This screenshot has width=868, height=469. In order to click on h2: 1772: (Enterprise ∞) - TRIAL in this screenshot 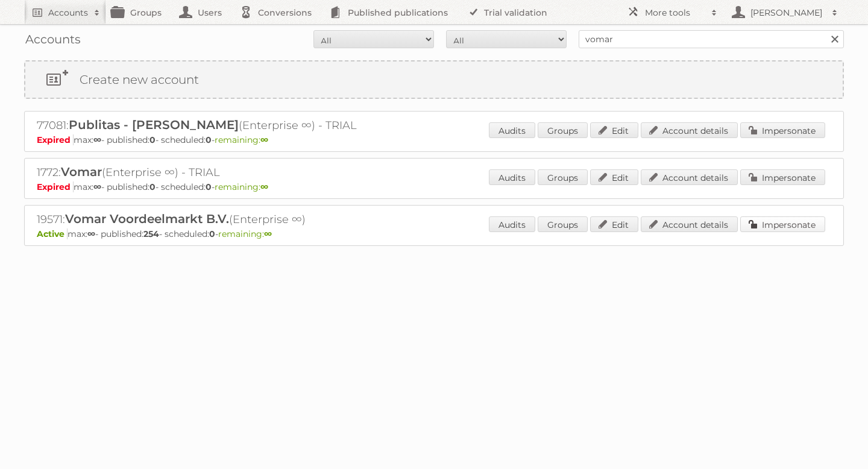, I will do `click(248, 172)`.